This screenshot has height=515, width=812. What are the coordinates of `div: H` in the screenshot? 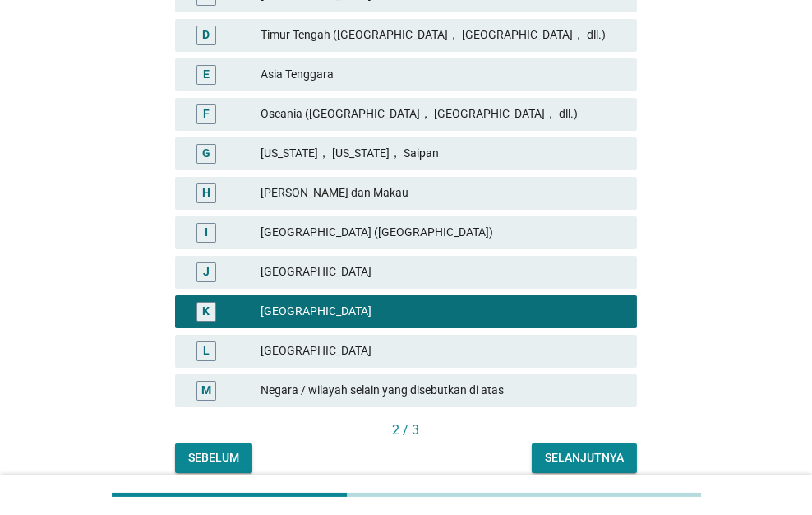 It's located at (206, 192).